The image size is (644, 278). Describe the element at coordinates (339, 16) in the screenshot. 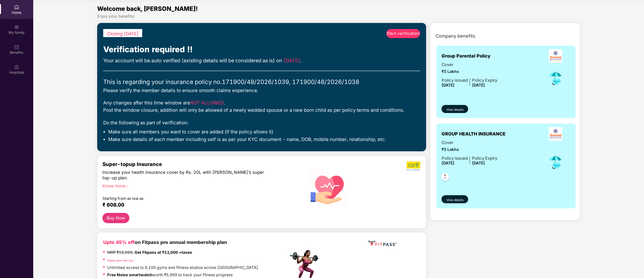

I see `div: Enjoy your benefits!` at that location.